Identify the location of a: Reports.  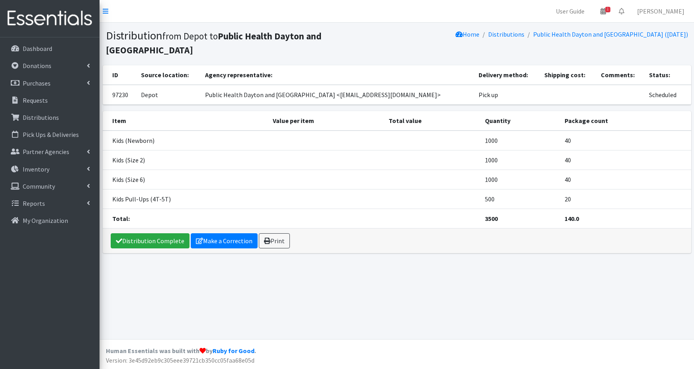
(50, 204).